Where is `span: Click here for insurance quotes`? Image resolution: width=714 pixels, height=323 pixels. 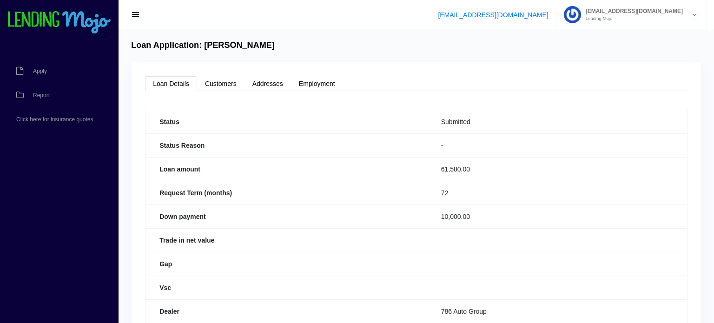
span: Click here for insurance quotes is located at coordinates (54, 120).